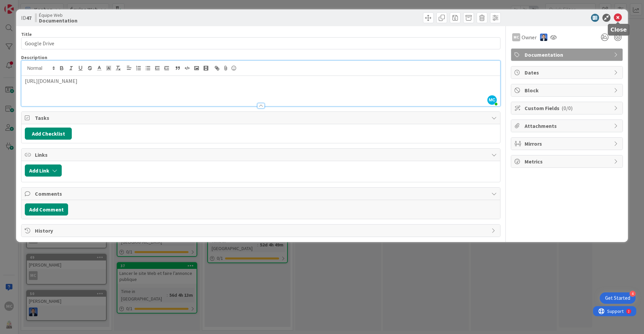 The width and height of the screenshot is (644, 334). What do you see at coordinates (58, 20) in the screenshot?
I see `b: Documentation` at bounding box center [58, 20].